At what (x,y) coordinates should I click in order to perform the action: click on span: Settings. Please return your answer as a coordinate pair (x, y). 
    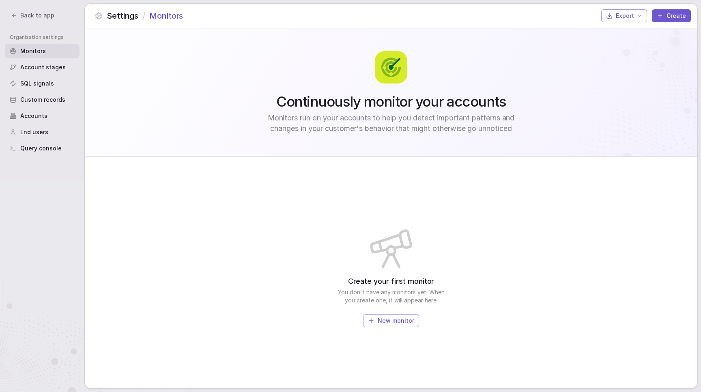
    Looking at the image, I should click on (123, 16).